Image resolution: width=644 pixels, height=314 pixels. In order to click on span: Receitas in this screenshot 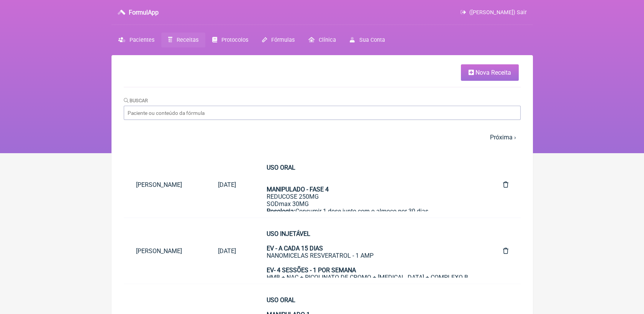, I will do `click(187, 40)`.